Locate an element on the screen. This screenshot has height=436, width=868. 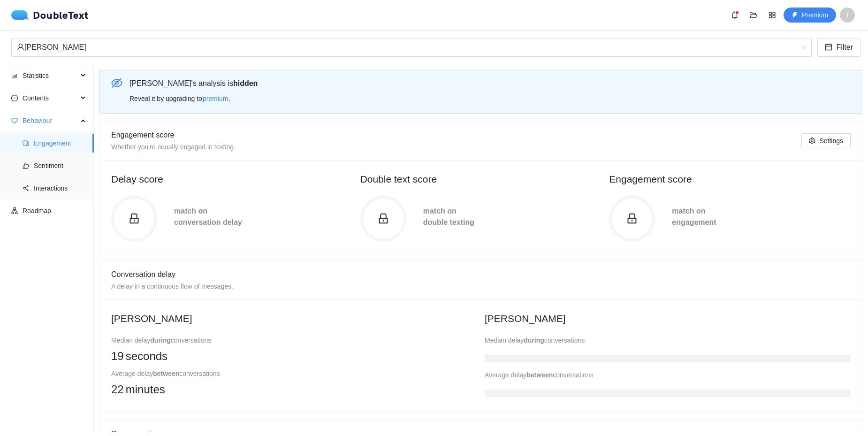
span: 19 is located at coordinates (117, 356).